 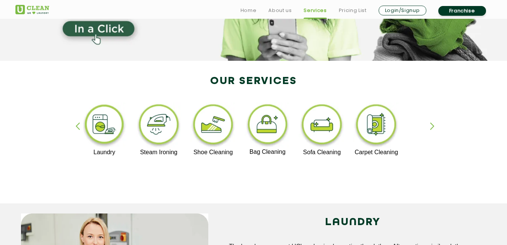 What do you see at coordinates (376, 126) in the screenshot?
I see `img: carpet_cleaning_11zon.webp` at bounding box center [376, 126].